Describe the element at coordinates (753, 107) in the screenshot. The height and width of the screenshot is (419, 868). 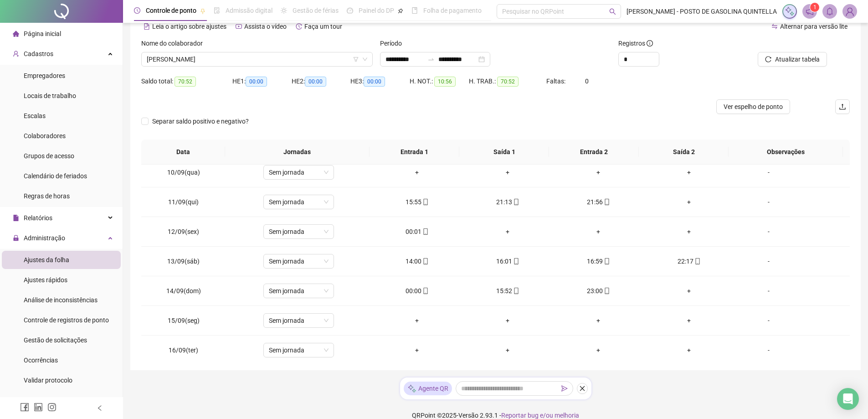
I see `span: Ver espelho de ponto` at that location.